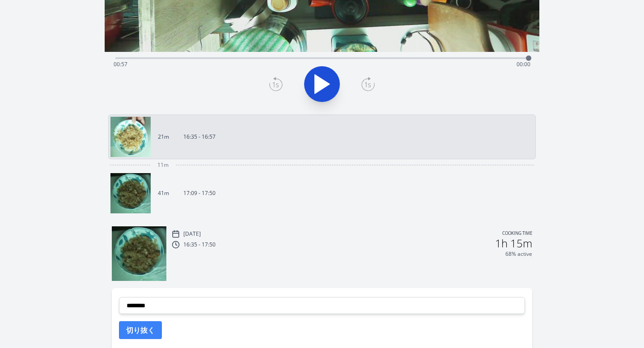 The width and height of the screenshot is (644, 348). I want to click on h2: 1h 15m, so click(513, 243).